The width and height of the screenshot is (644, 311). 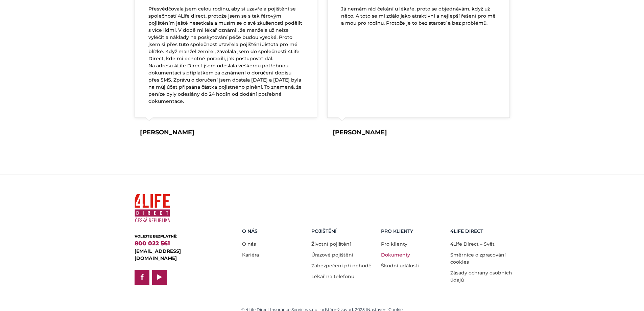 What do you see at coordinates (481, 276) in the screenshot?
I see `a: Zásady ochrany osobních údajů` at bounding box center [481, 276].